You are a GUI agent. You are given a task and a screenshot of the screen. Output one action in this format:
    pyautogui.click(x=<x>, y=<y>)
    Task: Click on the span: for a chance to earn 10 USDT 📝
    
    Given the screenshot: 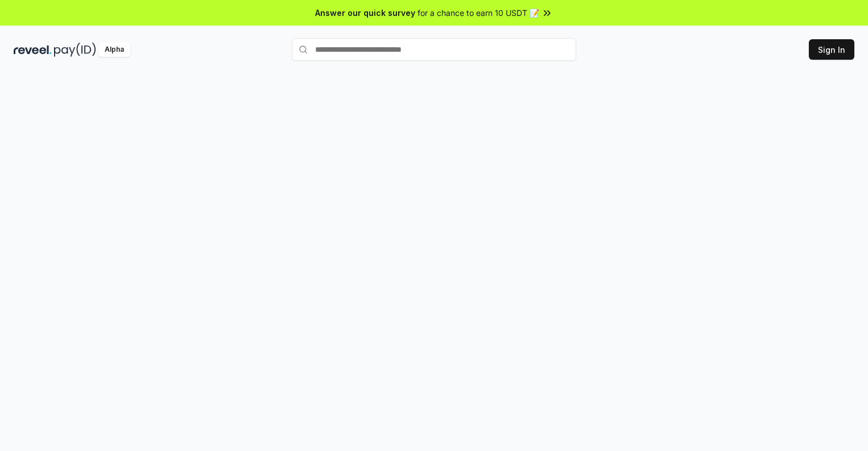 What is the action you would take?
    pyautogui.click(x=479, y=12)
    